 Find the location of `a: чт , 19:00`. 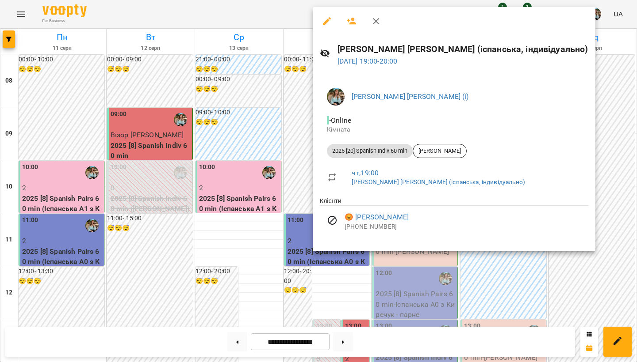

a: чт , 19:00 is located at coordinates (365, 173).